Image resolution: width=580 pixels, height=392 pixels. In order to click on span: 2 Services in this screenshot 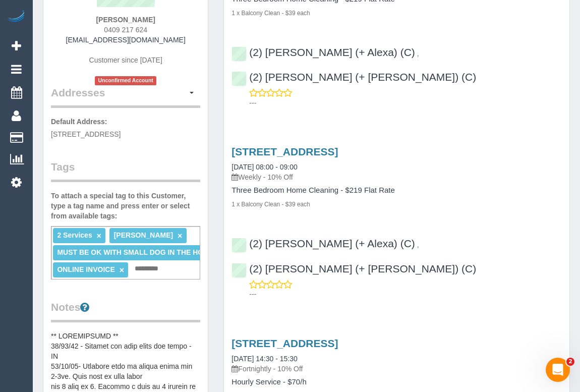, I will do `click(74, 235)`.